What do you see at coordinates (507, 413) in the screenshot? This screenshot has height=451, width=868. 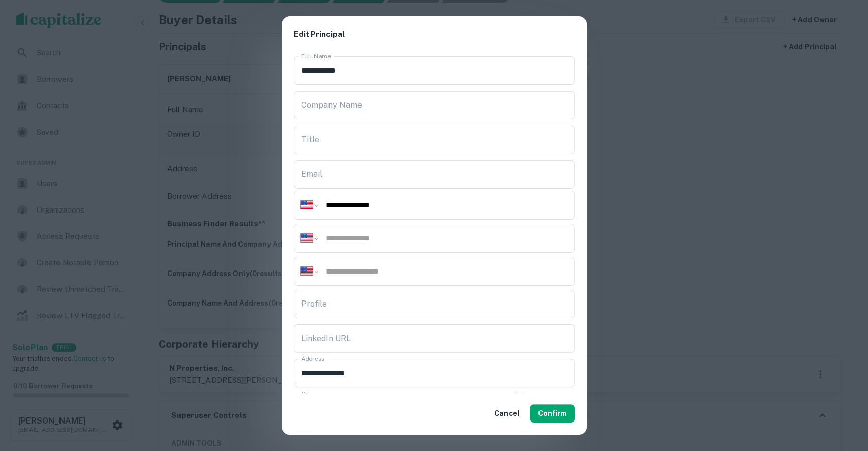 I see `button: Cancel` at bounding box center [507, 413].